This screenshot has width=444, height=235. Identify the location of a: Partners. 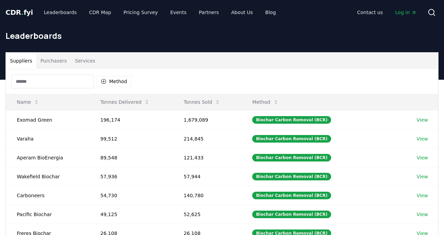
(209, 12).